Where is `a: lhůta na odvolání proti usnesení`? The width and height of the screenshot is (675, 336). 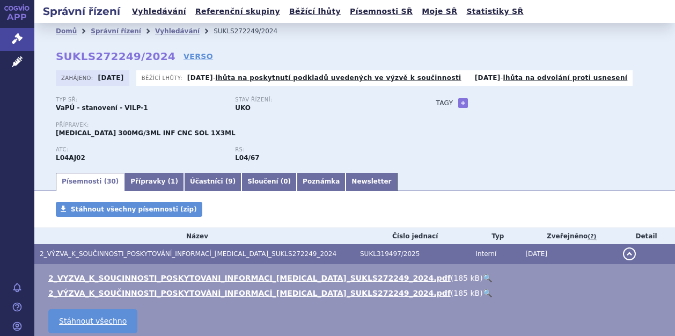
a: lhůta na odvolání proti usnesení is located at coordinates (565, 78).